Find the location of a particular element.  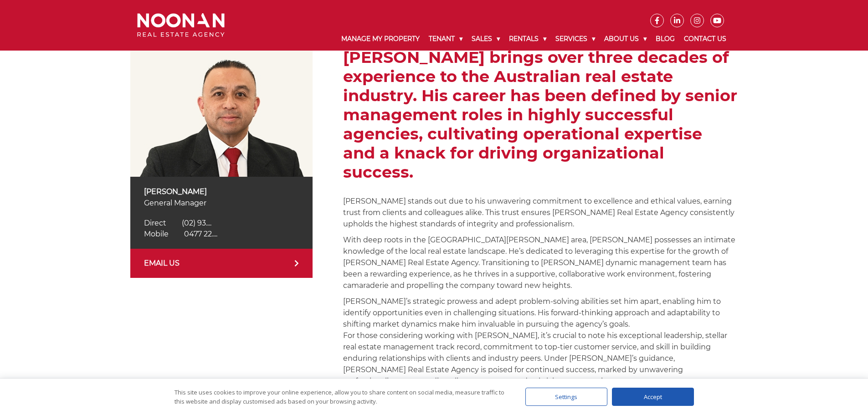

a: Rentals is located at coordinates (528, 39).